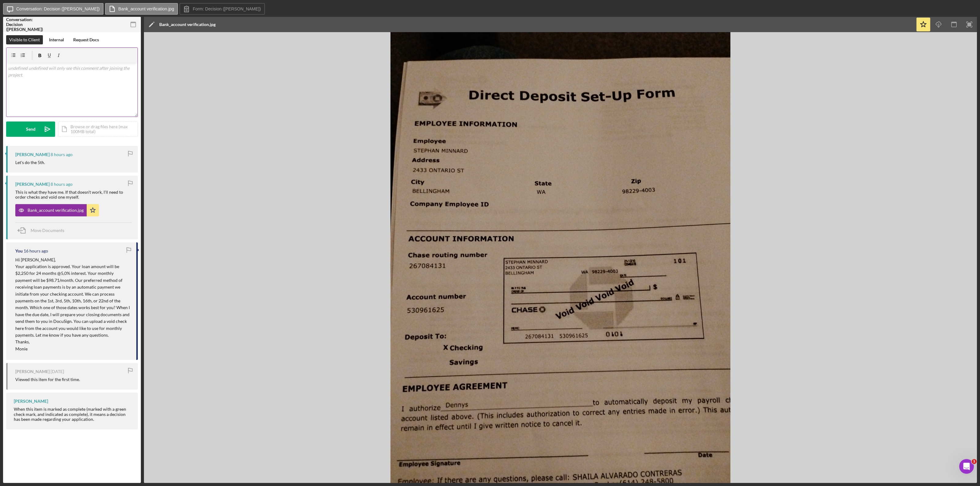  Describe the element at coordinates (61, 184) in the screenshot. I see `time: 2025-09-26 07:04` at that location.